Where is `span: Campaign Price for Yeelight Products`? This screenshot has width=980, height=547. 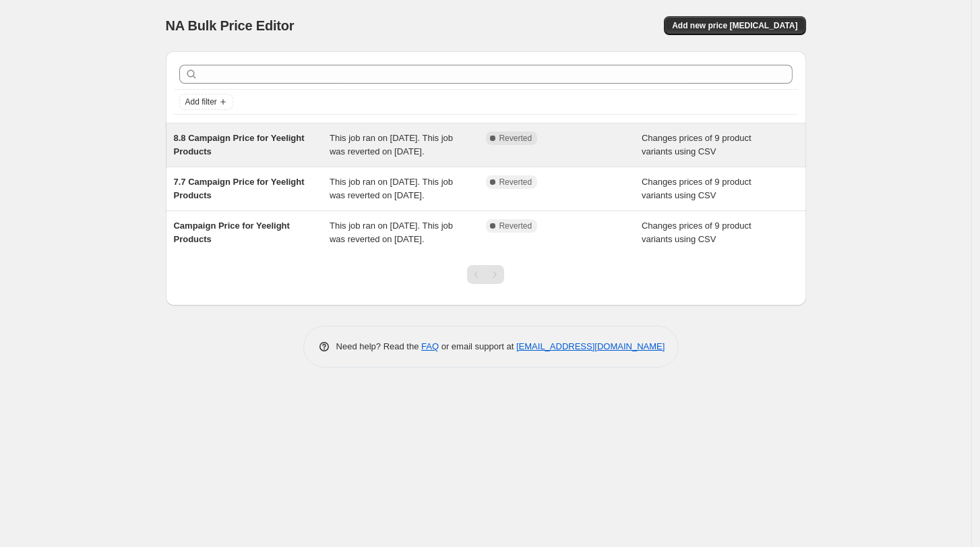
span: Campaign Price for Yeelight Products is located at coordinates (232, 232).